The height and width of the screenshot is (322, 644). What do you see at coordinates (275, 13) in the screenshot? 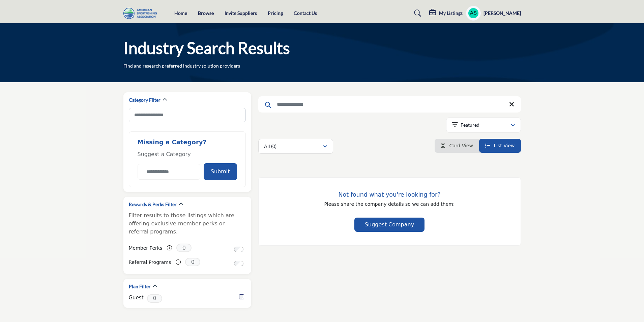
I see `a: Pricing` at bounding box center [275, 13].